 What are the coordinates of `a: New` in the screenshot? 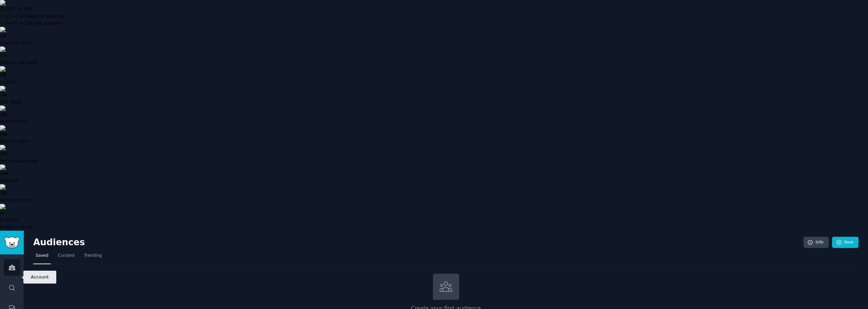 It's located at (845, 243).